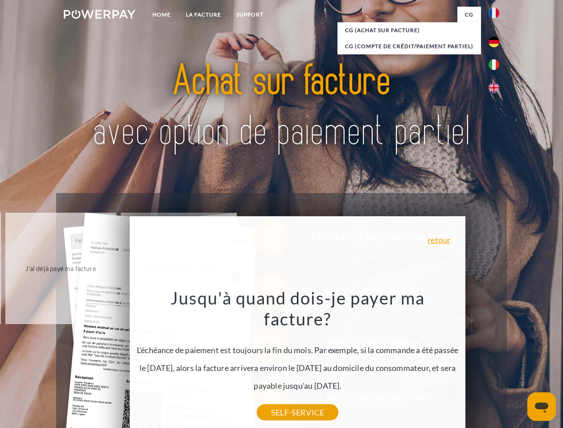 The height and width of the screenshot is (428, 563). Describe the element at coordinates (281, 106) in the screenshot. I see `img: title-powerpay_fr.svg` at that location.